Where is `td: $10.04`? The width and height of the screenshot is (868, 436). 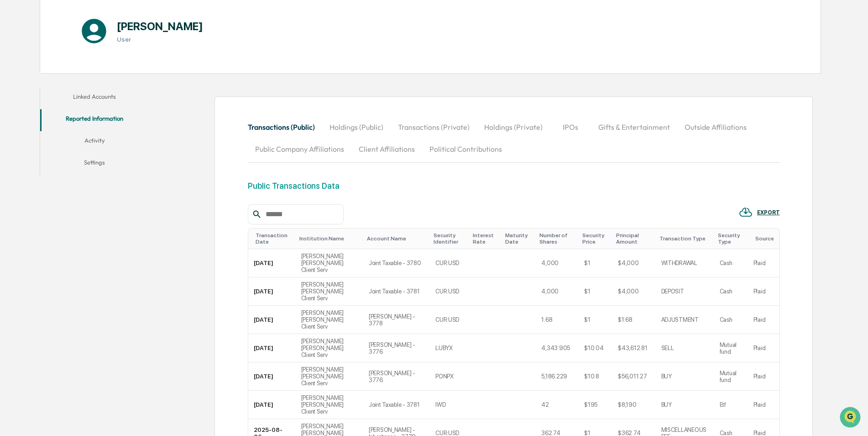
td: $10.04 is located at coordinates (595, 348).